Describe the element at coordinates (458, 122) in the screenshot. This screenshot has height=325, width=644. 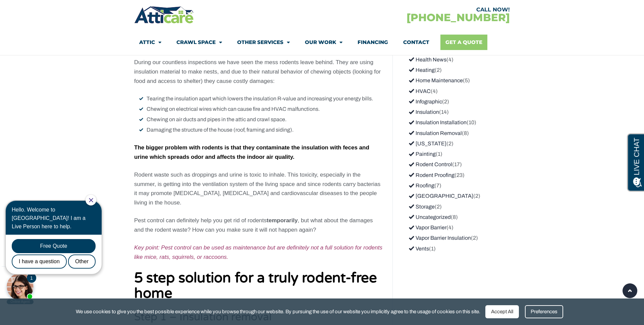
I see `li: (10)` at that location.